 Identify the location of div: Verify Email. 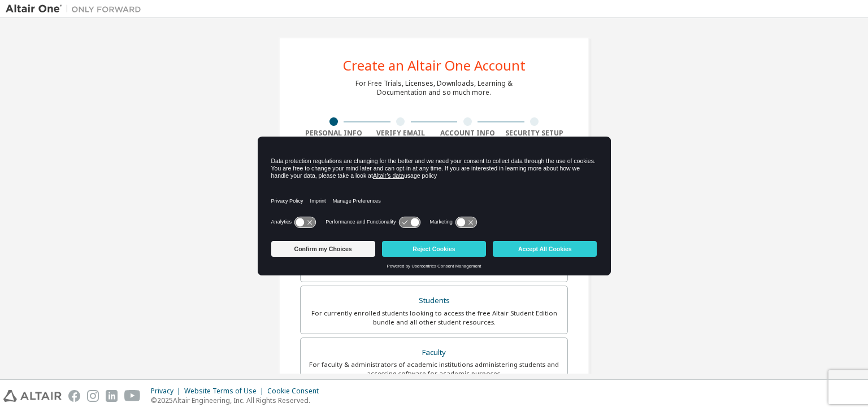
(401, 133).